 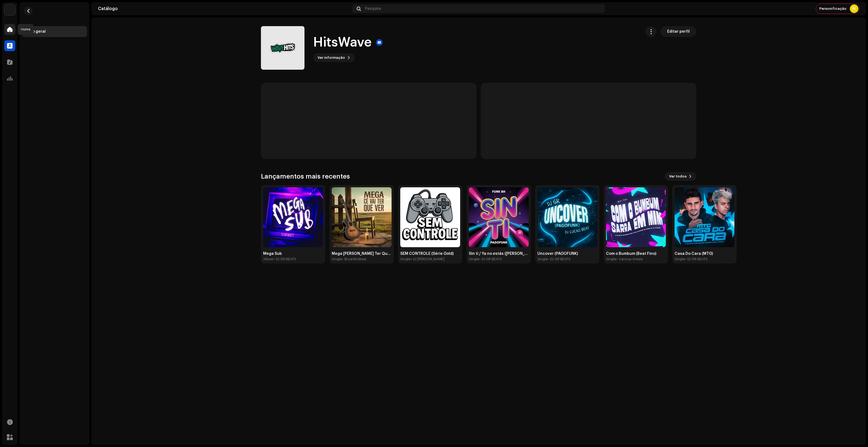 What do you see at coordinates (678, 177) in the screenshot?
I see `span: Ver todos` at bounding box center [678, 177].